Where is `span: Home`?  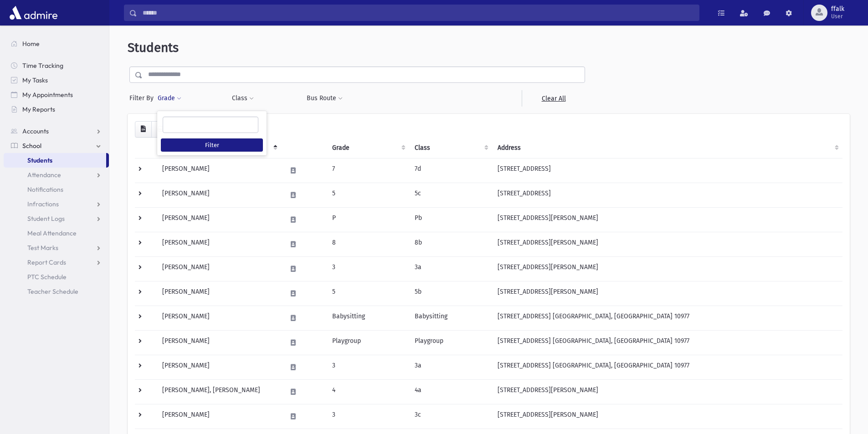
span: Home is located at coordinates (31, 44).